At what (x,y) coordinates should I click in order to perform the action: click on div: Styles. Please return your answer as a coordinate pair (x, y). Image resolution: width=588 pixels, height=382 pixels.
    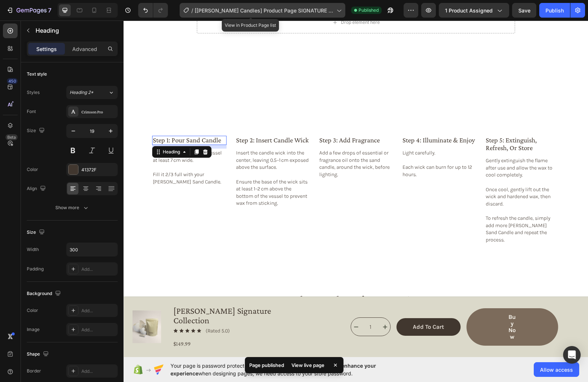
    Looking at the image, I should click on (33, 93).